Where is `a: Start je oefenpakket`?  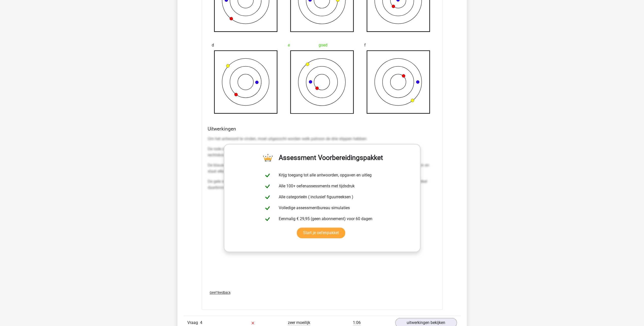
a: Start je oefenpakket is located at coordinates (321, 233).